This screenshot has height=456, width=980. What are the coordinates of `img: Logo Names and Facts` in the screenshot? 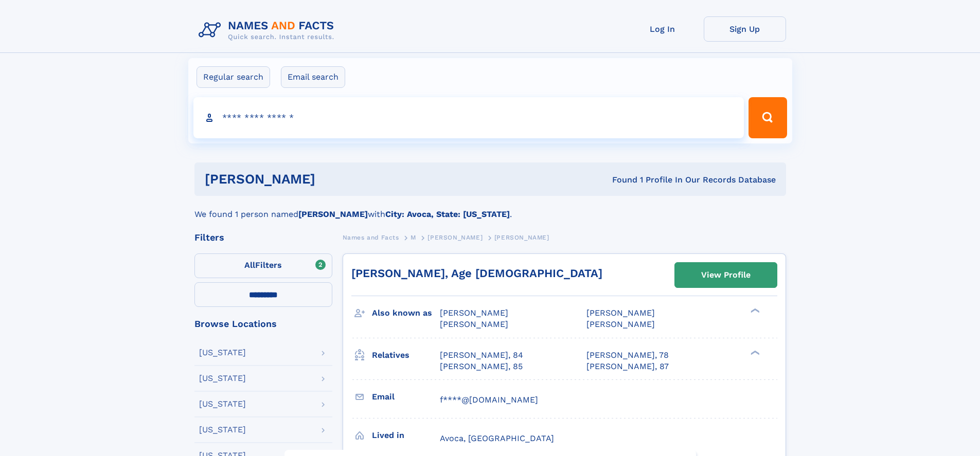 It's located at (268, 30).